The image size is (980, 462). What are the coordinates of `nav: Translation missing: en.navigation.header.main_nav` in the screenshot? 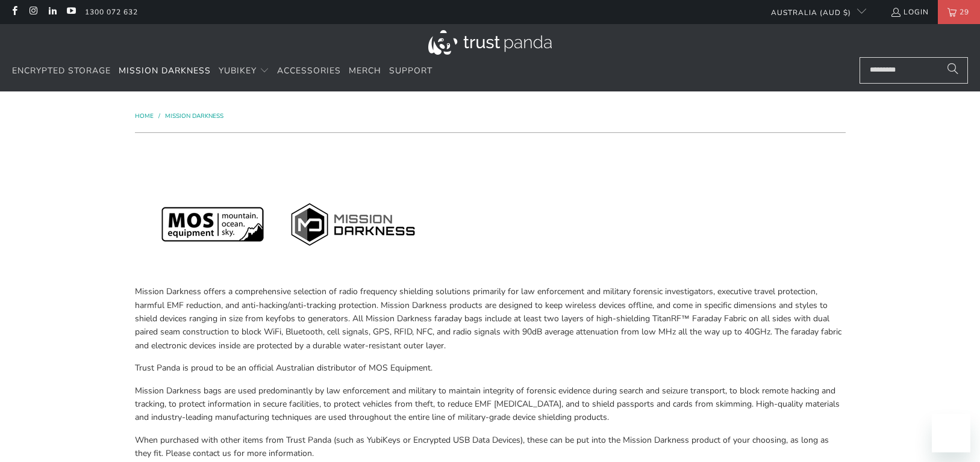 It's located at (222, 71).